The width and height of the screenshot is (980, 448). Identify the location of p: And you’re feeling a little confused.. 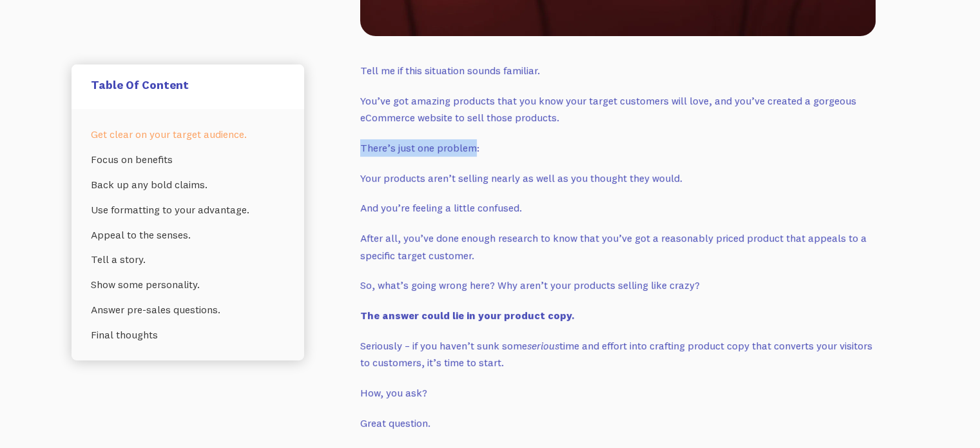
(618, 207).